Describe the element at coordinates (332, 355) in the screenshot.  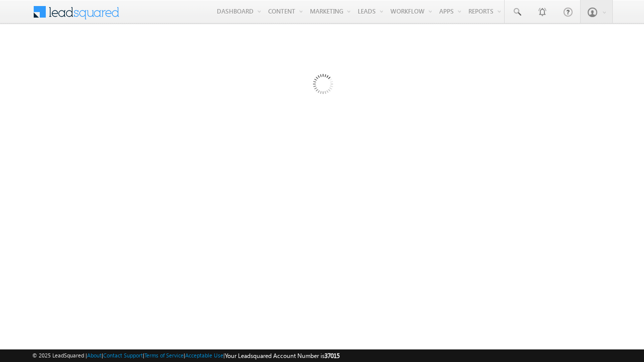
I see `span: 37015` at that location.